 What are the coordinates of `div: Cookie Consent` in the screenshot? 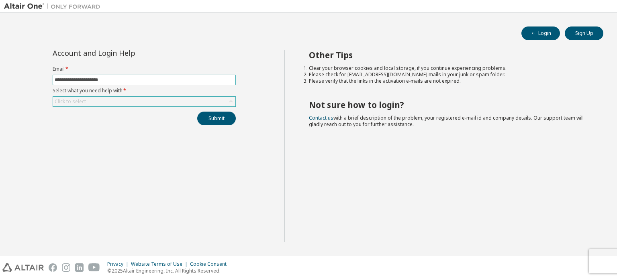 It's located at (210, 264).